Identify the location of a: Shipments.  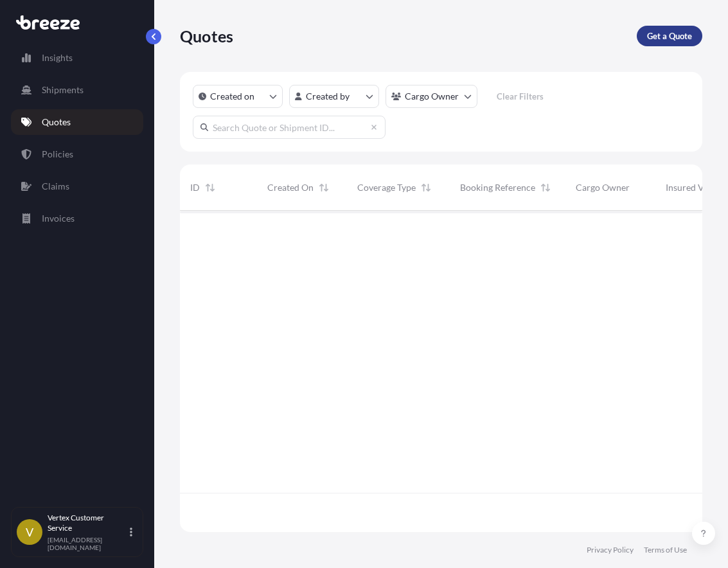
(77, 90).